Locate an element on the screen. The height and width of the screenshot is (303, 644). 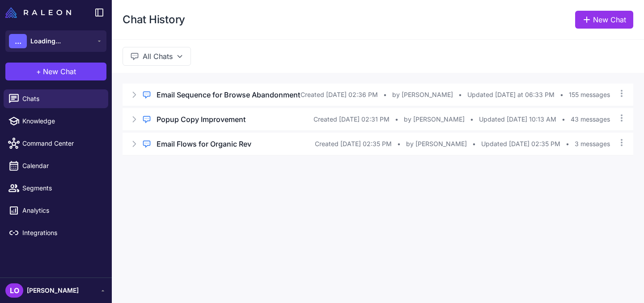
span: New Chat is located at coordinates (59, 71).